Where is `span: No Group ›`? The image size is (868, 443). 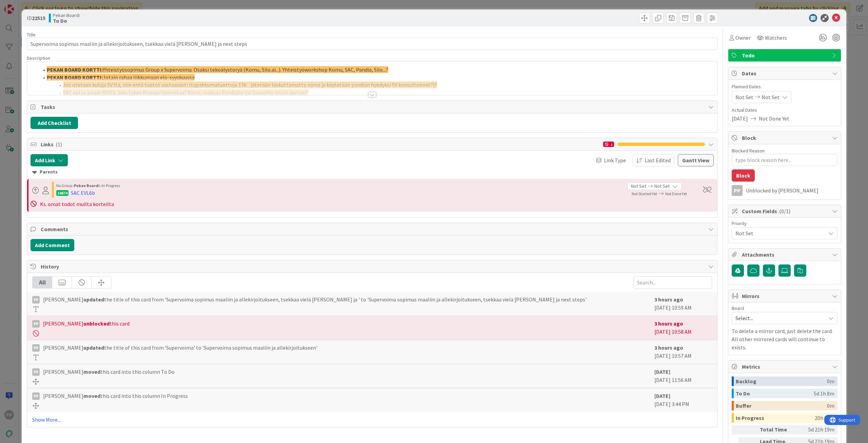
span: No Group › is located at coordinates (65, 185).